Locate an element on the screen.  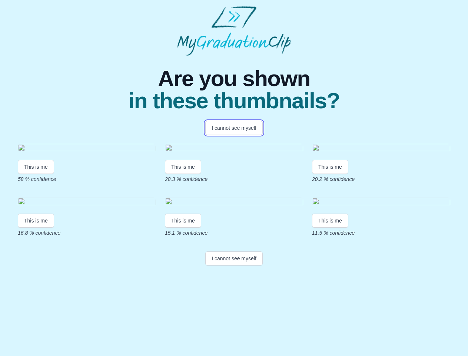
img: e57b3d2c22244b39bb0329432a0e517fb7e8fd5b.gif is located at coordinates (381, 149).